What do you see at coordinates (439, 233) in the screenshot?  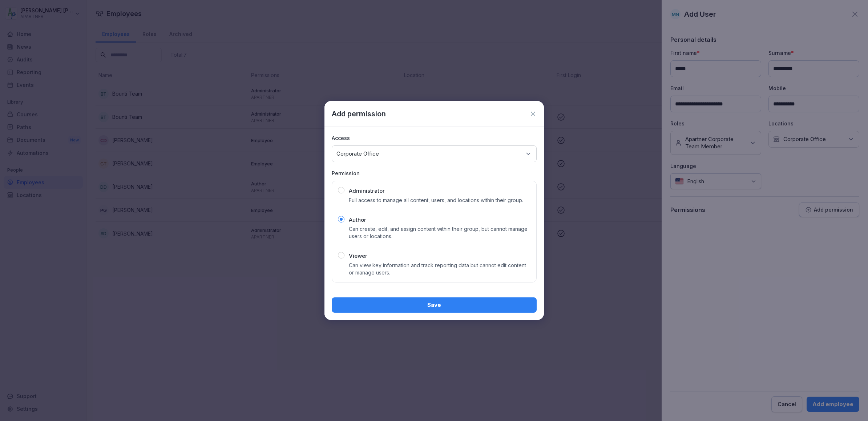 I see `p: Can create, edit, and assign content within their group, but cannot manage users or locations.` at bounding box center [439, 233].